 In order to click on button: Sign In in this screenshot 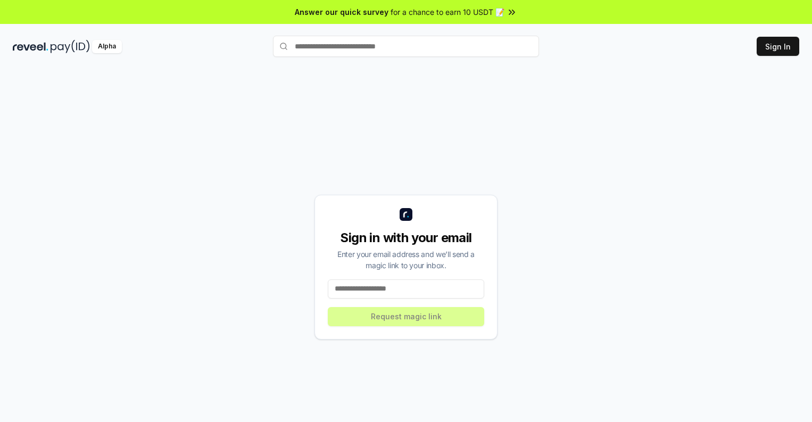, I will do `click(778, 46)`.